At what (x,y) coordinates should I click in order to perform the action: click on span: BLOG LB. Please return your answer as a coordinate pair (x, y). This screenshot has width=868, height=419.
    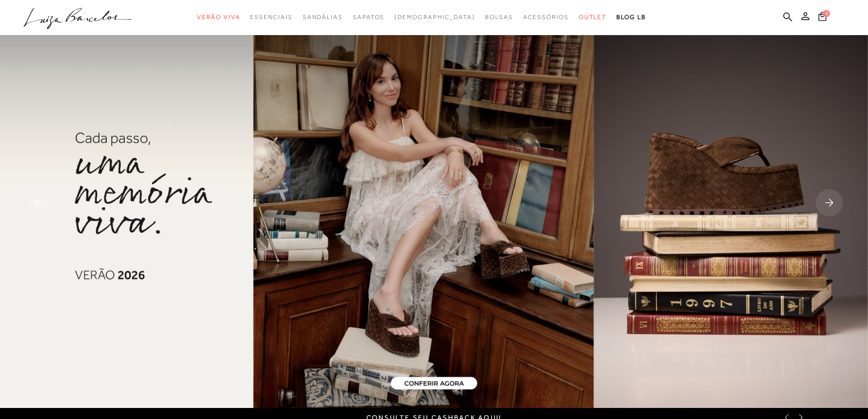
    Looking at the image, I should click on (631, 17).